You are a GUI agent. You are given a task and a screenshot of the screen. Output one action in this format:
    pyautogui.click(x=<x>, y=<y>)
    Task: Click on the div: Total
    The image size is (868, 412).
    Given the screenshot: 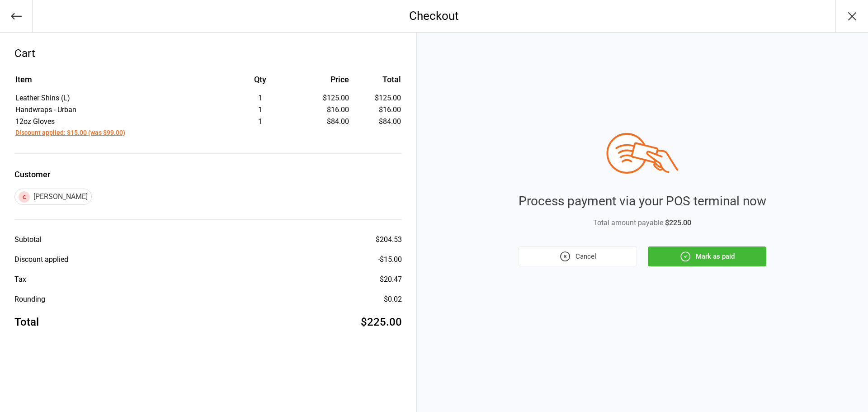 What is the action you would take?
    pyautogui.click(x=27, y=322)
    